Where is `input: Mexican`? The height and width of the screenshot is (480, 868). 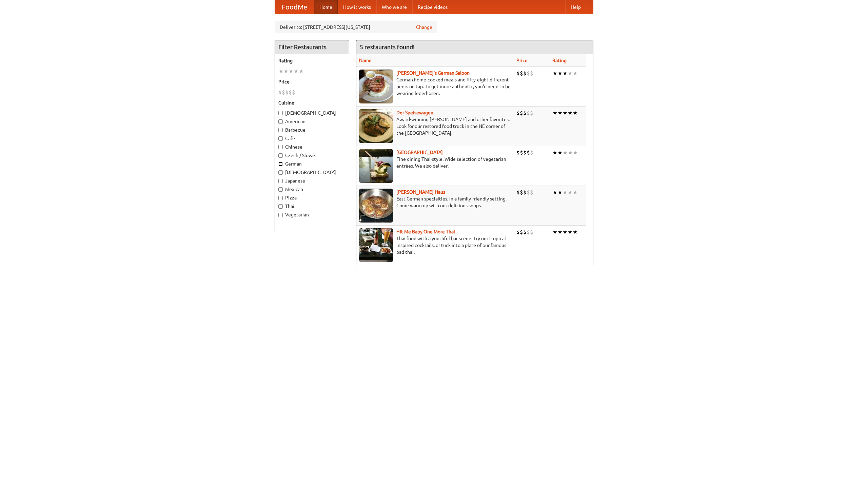
input: Mexican is located at coordinates (280, 189).